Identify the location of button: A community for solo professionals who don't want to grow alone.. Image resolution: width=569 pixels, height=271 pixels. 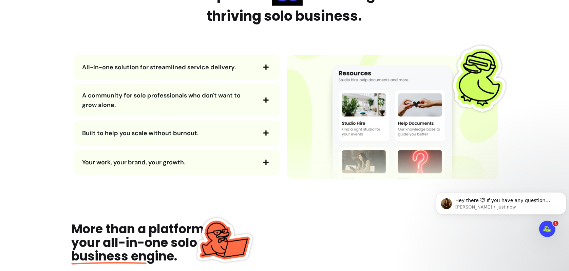
(177, 100).